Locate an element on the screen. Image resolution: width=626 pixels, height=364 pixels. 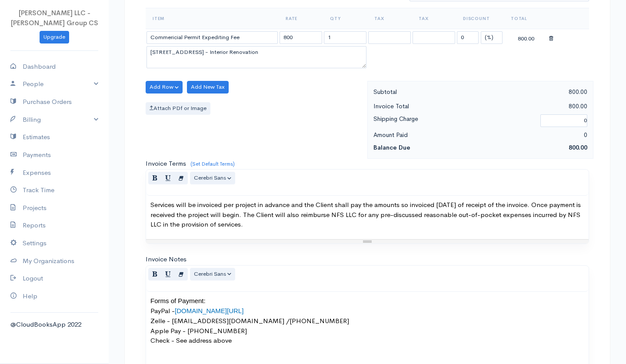
input: Item Name is located at coordinates (212, 38).